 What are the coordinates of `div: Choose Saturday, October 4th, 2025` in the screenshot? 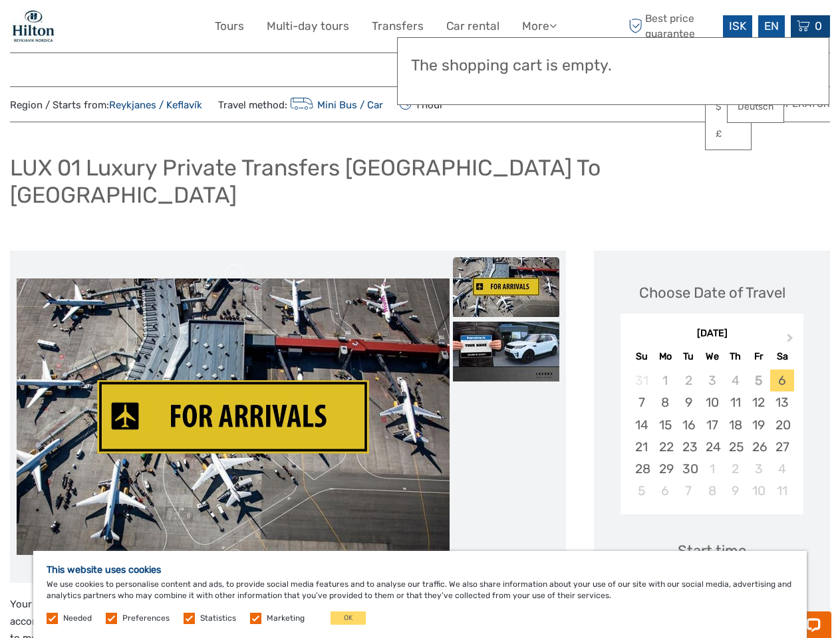 It's located at (782, 468).